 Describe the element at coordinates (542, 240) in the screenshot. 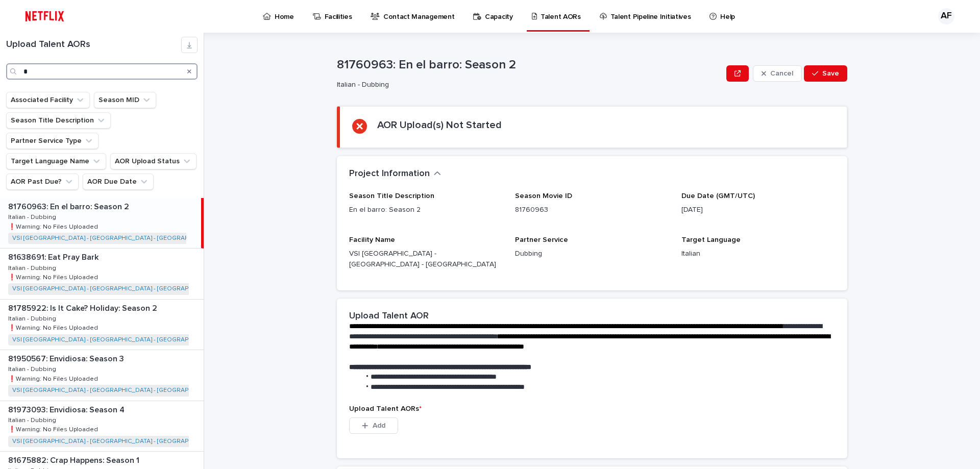

I see `span: Partner Service` at that location.